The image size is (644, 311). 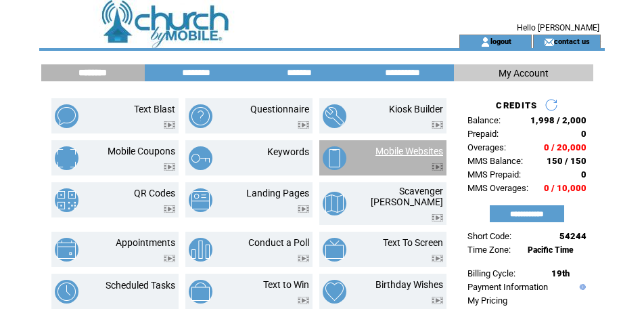 What do you see at coordinates (67, 116) in the screenshot?
I see `img: text-blast.png` at bounding box center [67, 116].